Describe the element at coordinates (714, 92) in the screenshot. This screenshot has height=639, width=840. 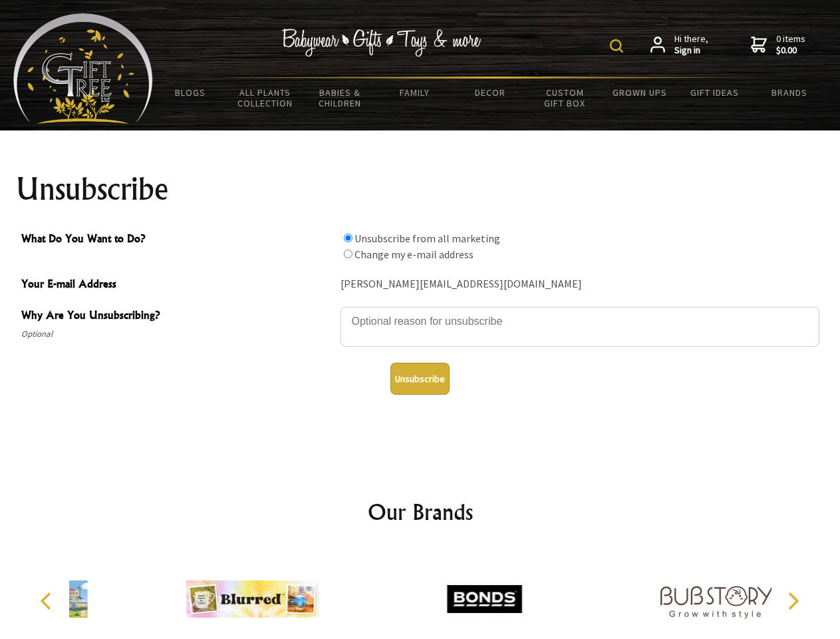
I see `a: Gift Ideas` at that location.